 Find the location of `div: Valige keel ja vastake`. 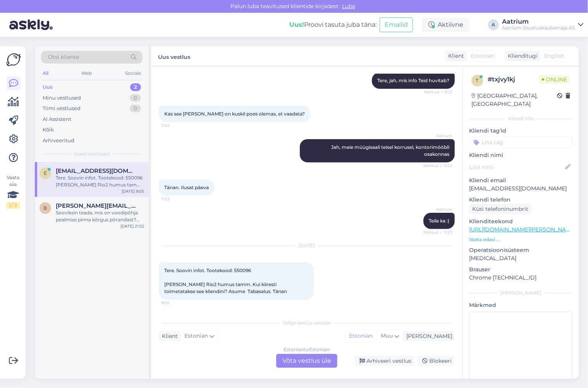

div: Valige keel ja vastake is located at coordinates (307, 323).